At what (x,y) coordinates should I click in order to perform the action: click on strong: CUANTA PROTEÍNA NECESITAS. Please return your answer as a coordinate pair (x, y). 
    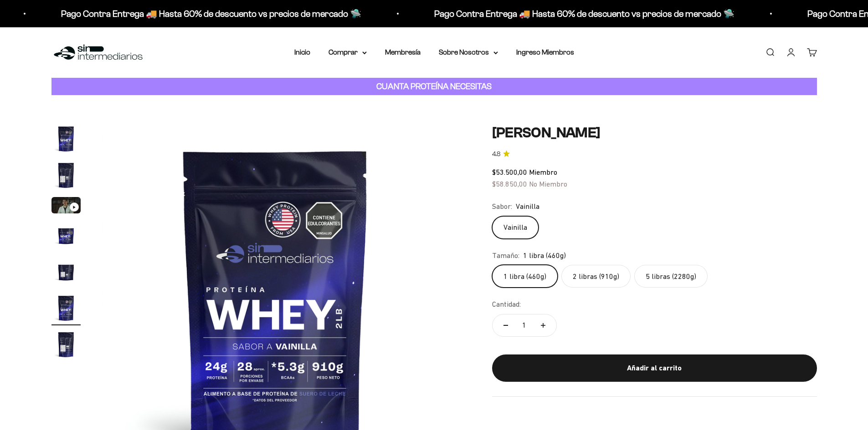
    Looking at the image, I should click on (434, 86).